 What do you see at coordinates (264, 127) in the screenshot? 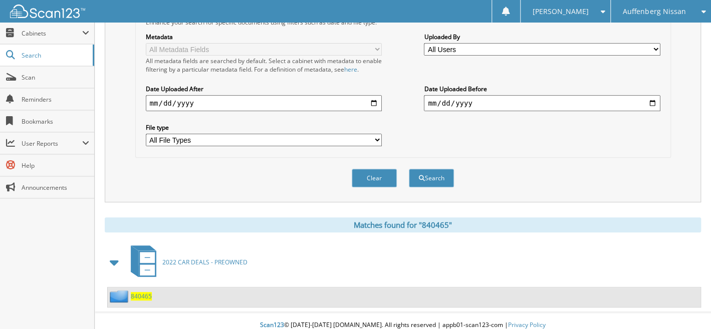
I see `label: File type` at bounding box center [264, 127].